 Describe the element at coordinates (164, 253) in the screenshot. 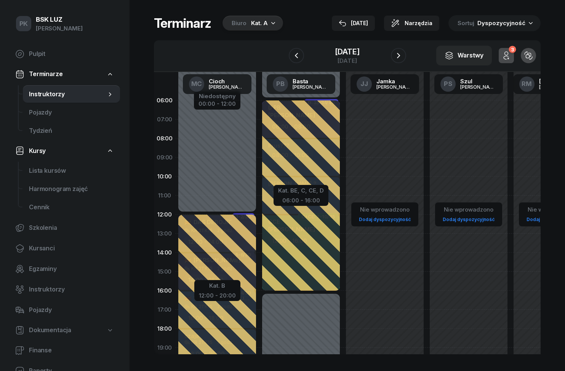

I see `div: 14:00` at that location.